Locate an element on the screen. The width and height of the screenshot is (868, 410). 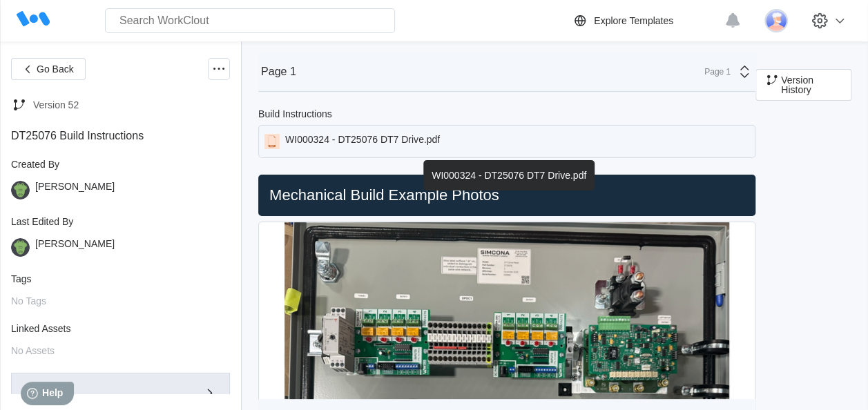
img: user-3.png is located at coordinates (777, 21).